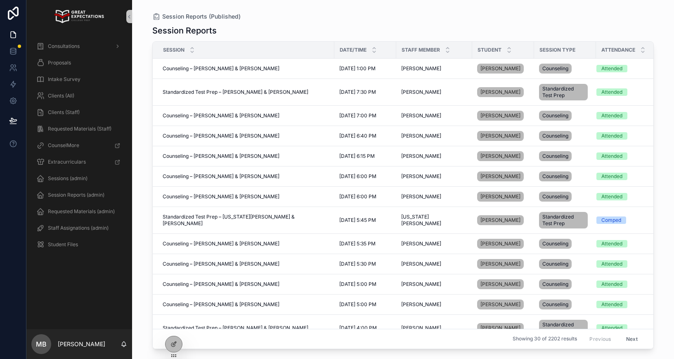 The image size is (674, 359). Describe the element at coordinates (64, 145) in the screenshot. I see `span: CounselMore` at that location.